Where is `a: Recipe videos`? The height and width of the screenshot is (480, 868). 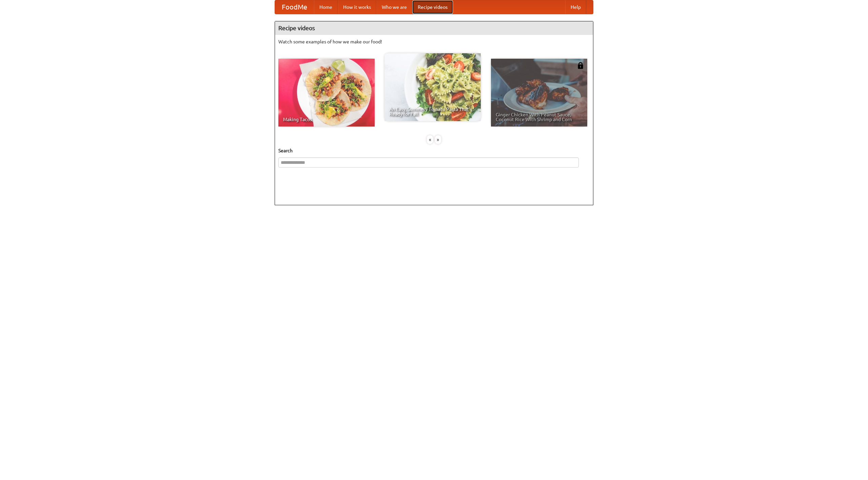
a: Recipe videos is located at coordinates (432, 7).